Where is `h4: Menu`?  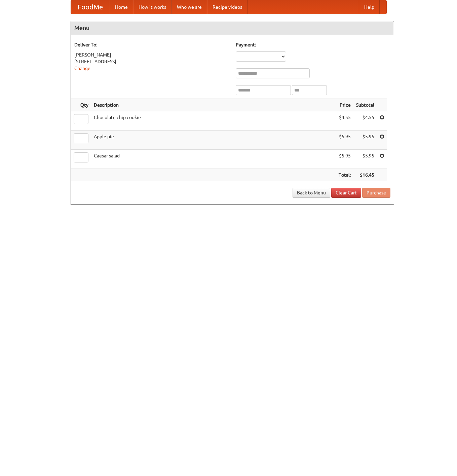 h4: Menu is located at coordinates (232, 28).